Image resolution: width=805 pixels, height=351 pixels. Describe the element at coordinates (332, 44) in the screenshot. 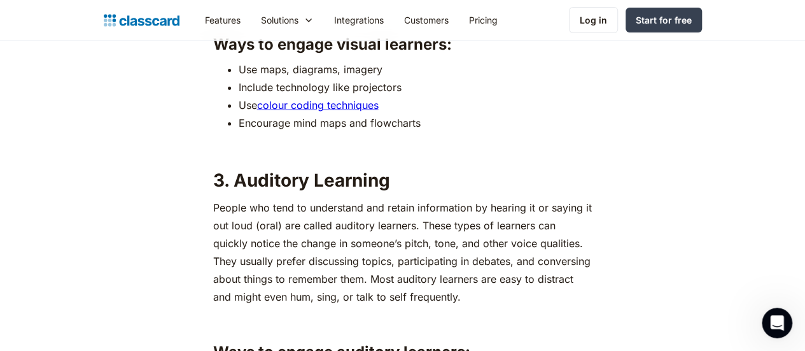

I see `strong: Ways to engage visual learners:` at that location.